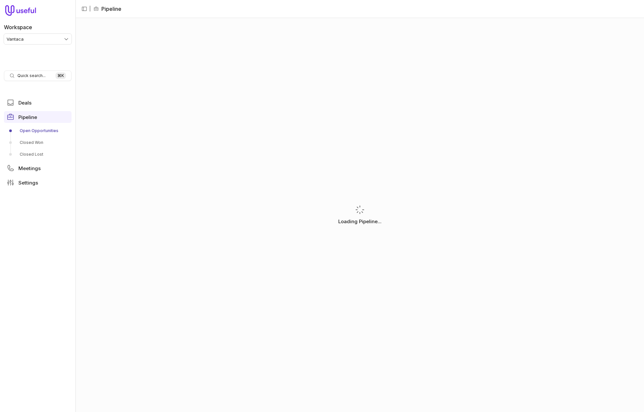 The height and width of the screenshot is (412, 644). I want to click on span: Settings, so click(28, 183).